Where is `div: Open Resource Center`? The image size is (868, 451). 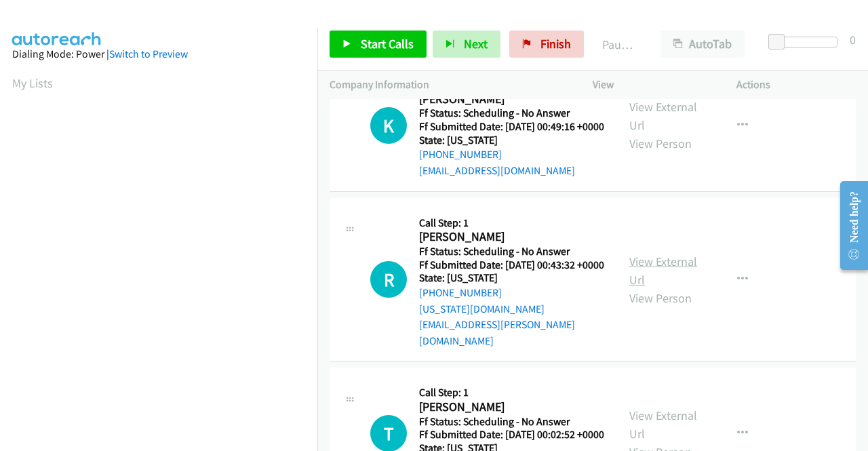
div: Open Resource Center is located at coordinates (25, 54).